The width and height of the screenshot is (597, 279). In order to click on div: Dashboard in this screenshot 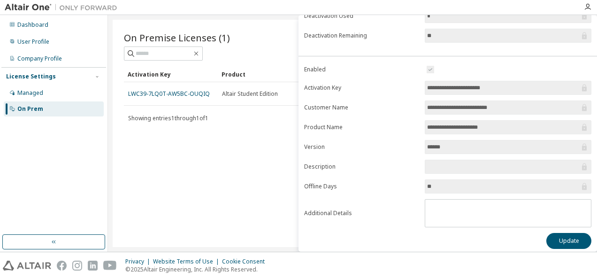, I will do `click(33, 25)`.